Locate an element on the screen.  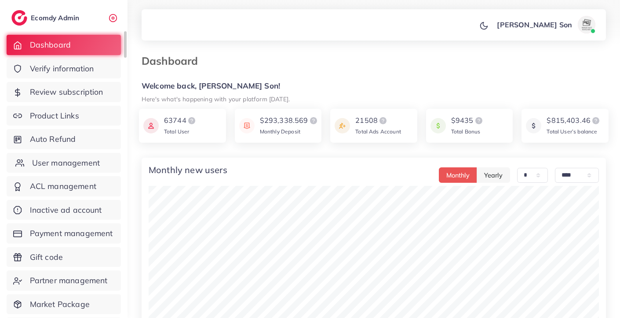
a: Dashboard is located at coordinates (64, 45).